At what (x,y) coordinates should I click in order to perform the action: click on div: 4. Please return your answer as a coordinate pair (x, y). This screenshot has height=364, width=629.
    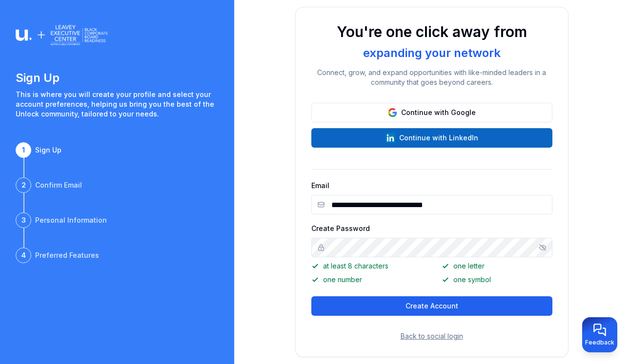
    Looking at the image, I should click on (23, 256).